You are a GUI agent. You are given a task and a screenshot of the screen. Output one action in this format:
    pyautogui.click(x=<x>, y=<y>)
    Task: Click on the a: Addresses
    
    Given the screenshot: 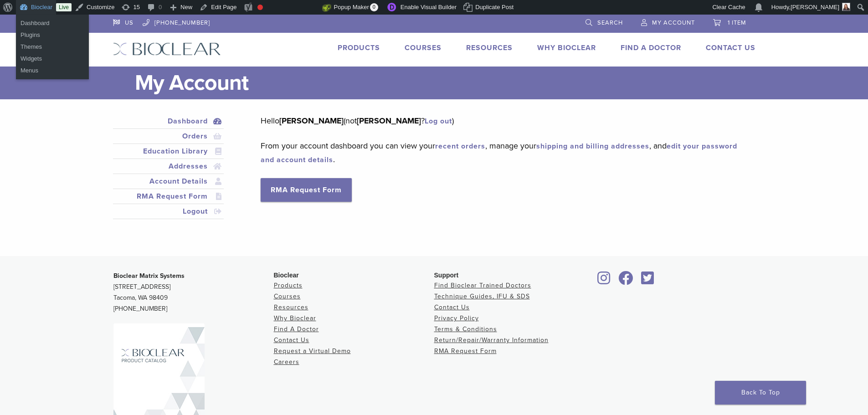 What is the action you would take?
    pyautogui.click(x=169, y=166)
    